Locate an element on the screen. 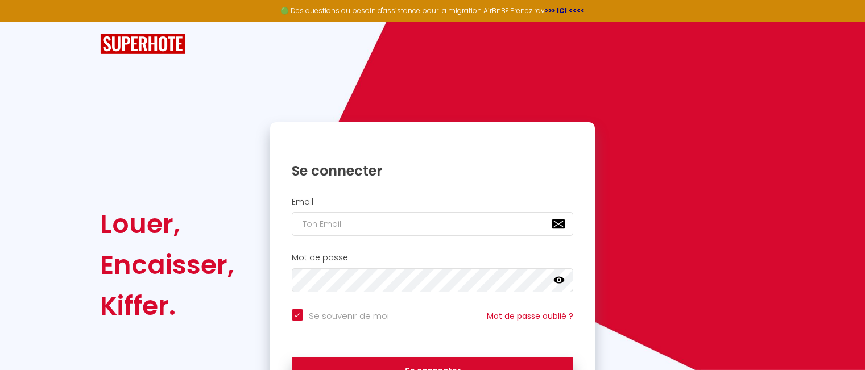  div: Kiffer. is located at coordinates (167, 306).